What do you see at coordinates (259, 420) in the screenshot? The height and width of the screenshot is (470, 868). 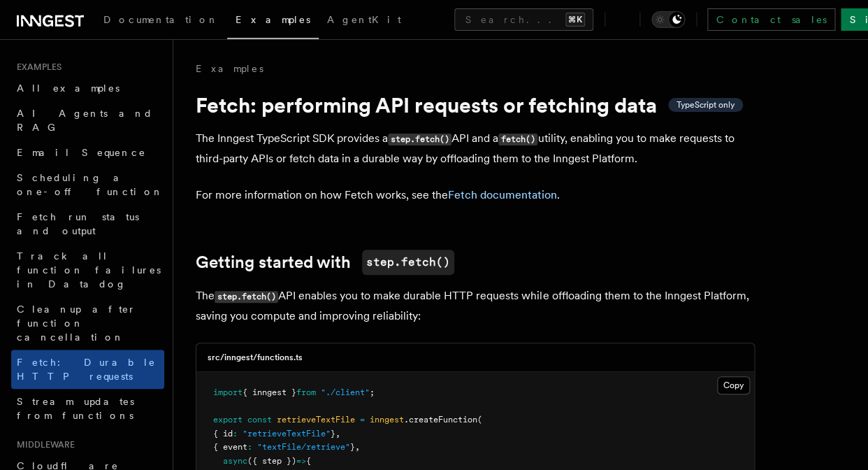 I see `span: const` at bounding box center [259, 420].